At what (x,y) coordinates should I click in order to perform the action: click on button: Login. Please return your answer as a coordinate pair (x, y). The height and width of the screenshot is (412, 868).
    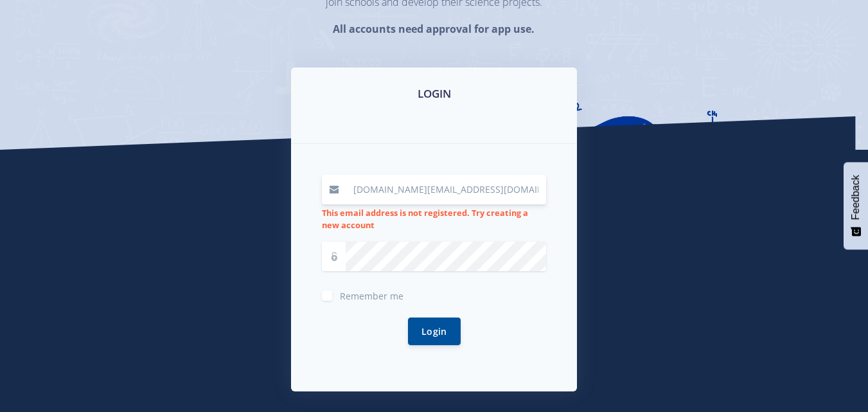
    Looking at the image, I should click on (434, 331).